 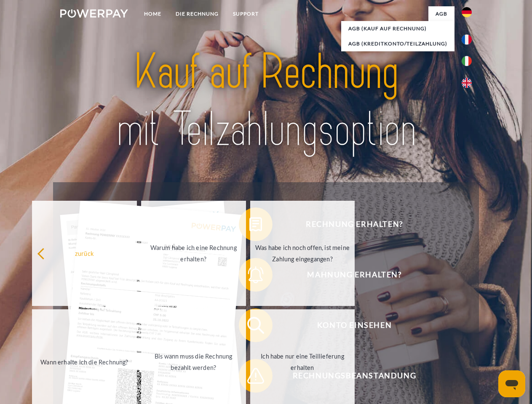 What do you see at coordinates (266, 100) in the screenshot?
I see `img: title-powerpay_de.svg` at bounding box center [266, 100].